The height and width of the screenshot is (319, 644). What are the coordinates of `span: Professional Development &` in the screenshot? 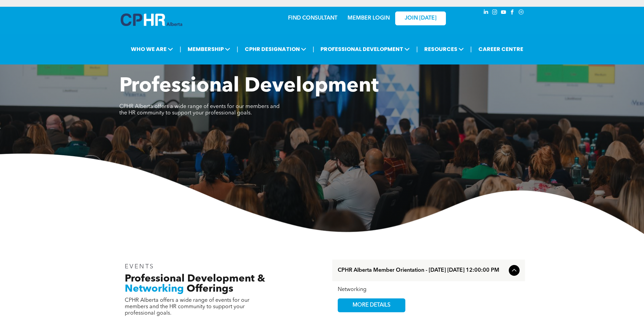 It's located at (195, 279).